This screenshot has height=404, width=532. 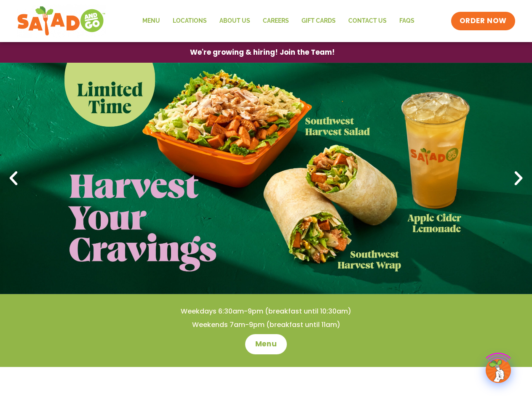 I want to click on a: About Us, so click(x=235, y=21).